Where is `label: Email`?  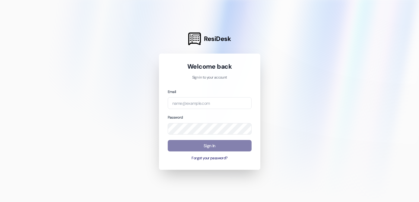
label: Email is located at coordinates (172, 92).